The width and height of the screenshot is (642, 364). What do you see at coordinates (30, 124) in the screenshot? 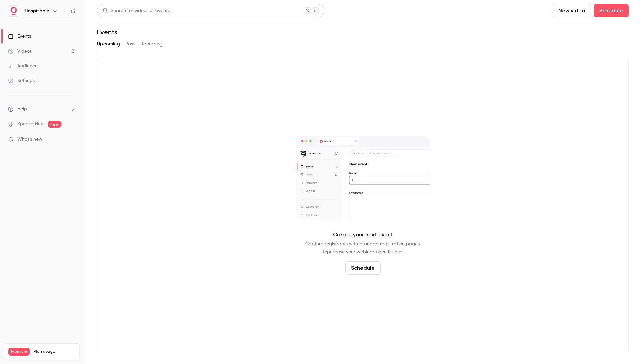
I see `a: SpeakerHub` at bounding box center [30, 124].